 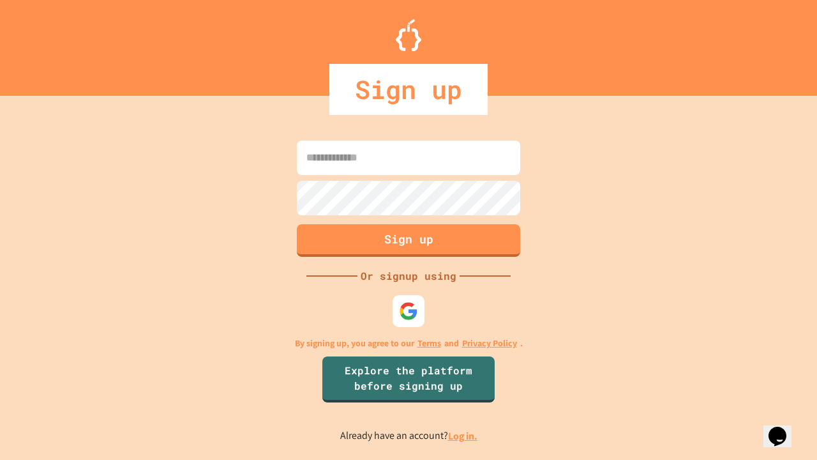 What do you see at coordinates (408, 435) in the screenshot?
I see `p: Already have an account?` at bounding box center [408, 435].